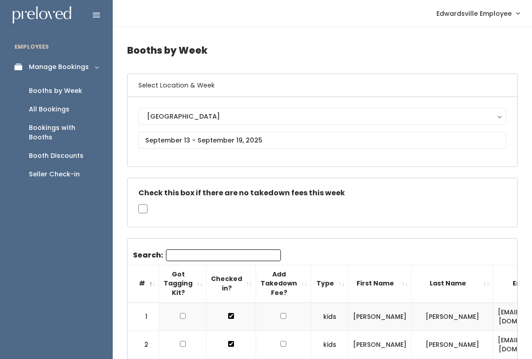 The image size is (532, 359). What do you see at coordinates (144, 345) in the screenshot?
I see `td: 2` at bounding box center [144, 345].